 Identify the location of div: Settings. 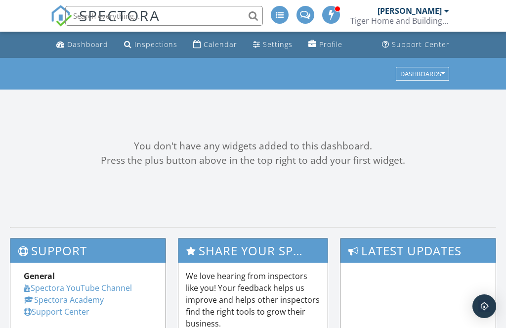
(278, 44).